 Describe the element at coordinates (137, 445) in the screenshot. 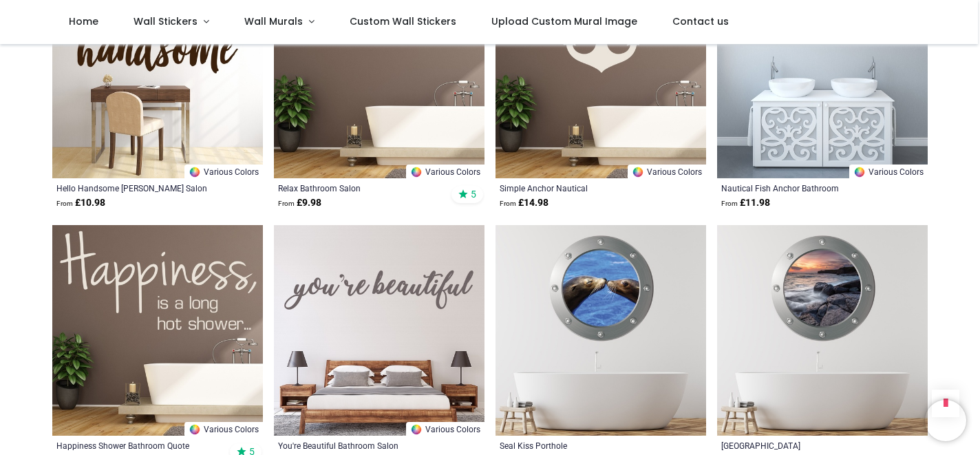

I see `a: Happiness Shower Bathroom Quote` at that location.